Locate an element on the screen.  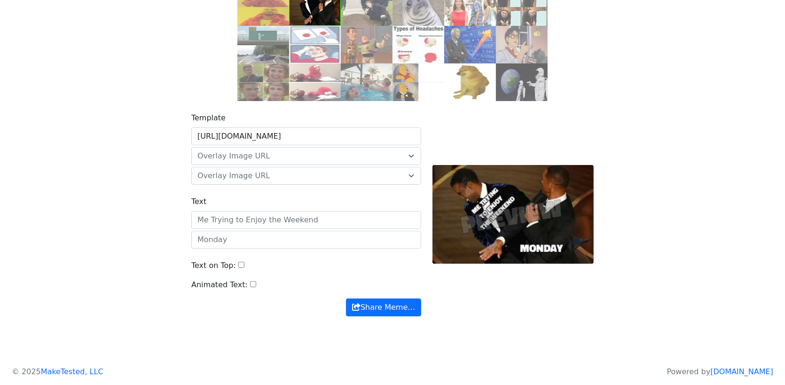
img: headaches.jpg is located at coordinates (418, 45).